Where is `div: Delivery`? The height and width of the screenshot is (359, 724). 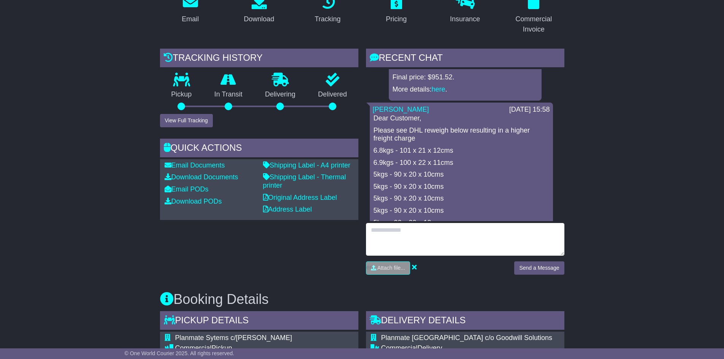 div: Delivery is located at coordinates (467, 349).